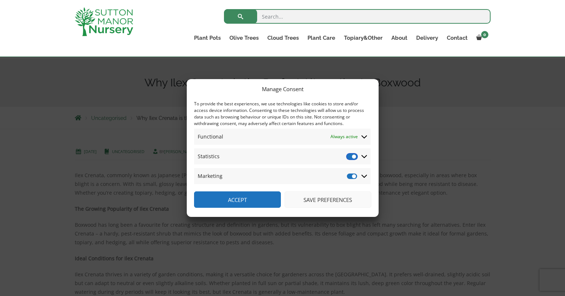 The height and width of the screenshot is (296, 565). I want to click on img: logo, so click(104, 22).